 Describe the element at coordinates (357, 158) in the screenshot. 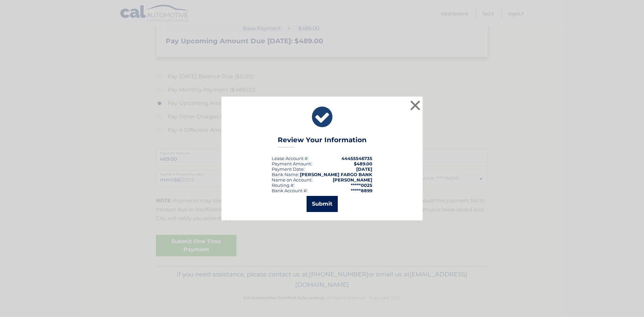

I see `strong: 44455546735` at that location.